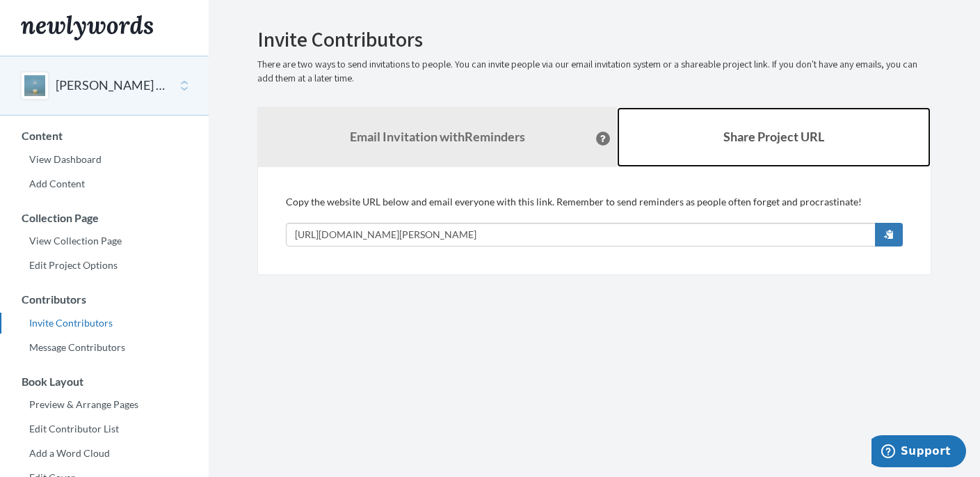 This screenshot has height=477, width=980. Describe the element at coordinates (105, 382) in the screenshot. I see `h3: Book Layout` at that location.